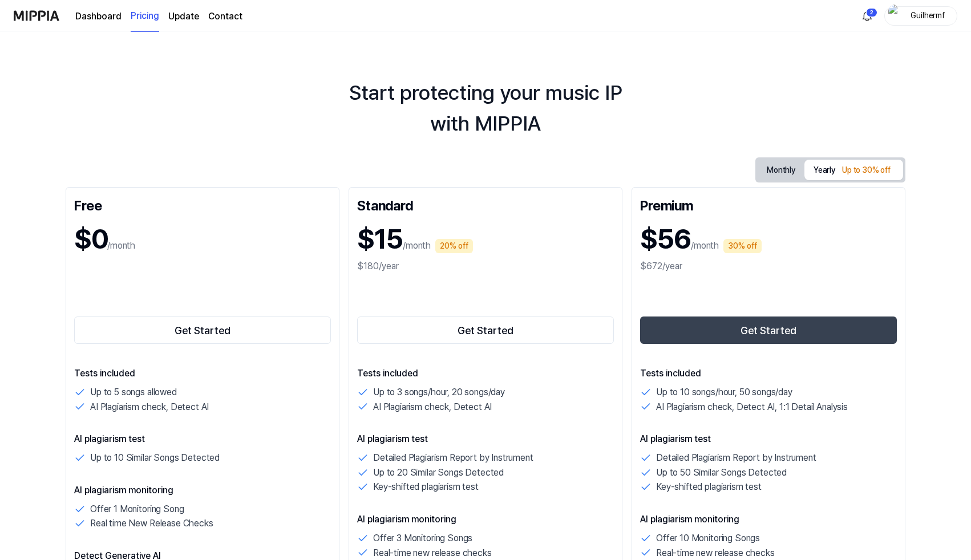 The width and height of the screenshot is (971, 560). What do you see at coordinates (183, 17) in the screenshot?
I see `a: Update` at bounding box center [183, 17].